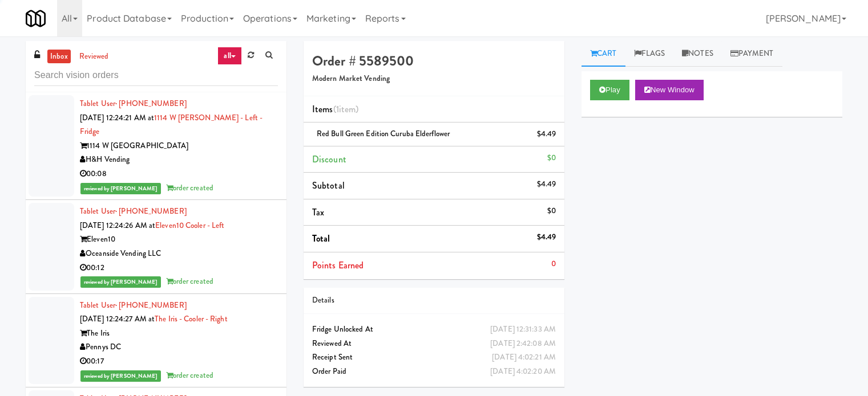 The height and width of the screenshot is (396, 868). I want to click on span: Total, so click(321, 238).